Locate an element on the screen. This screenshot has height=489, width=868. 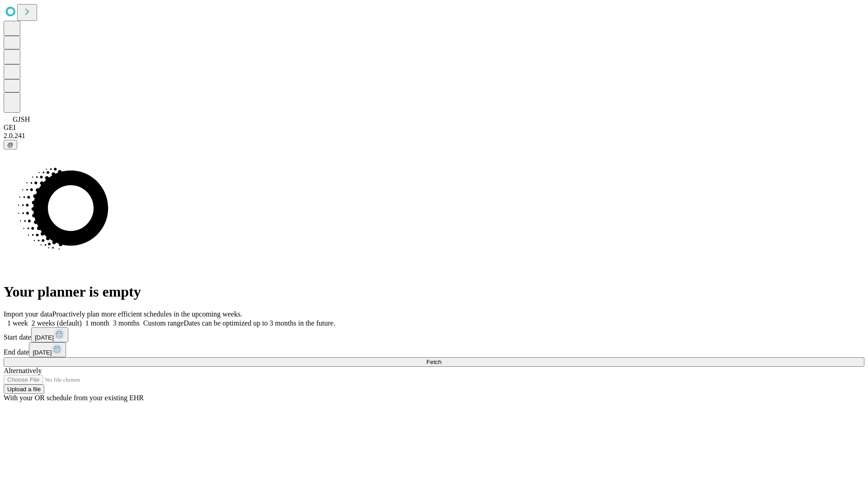
div: 2.0.241 is located at coordinates (434, 136).